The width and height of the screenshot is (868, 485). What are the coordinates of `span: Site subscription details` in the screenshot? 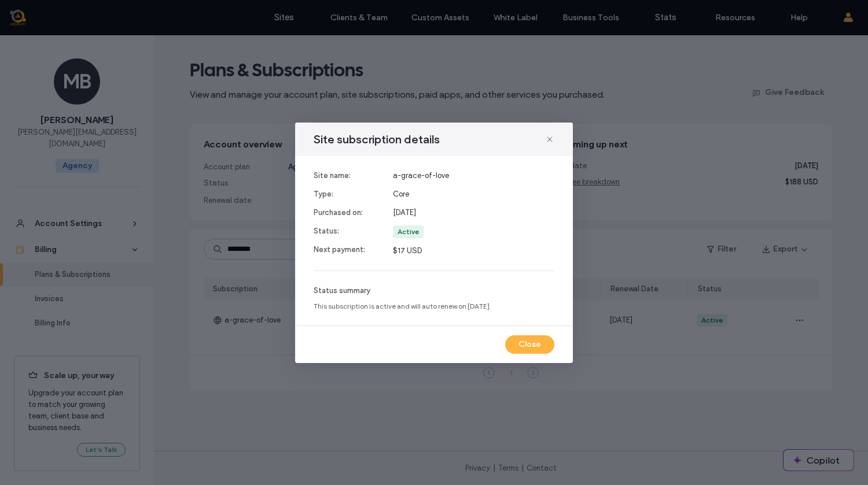 It's located at (377, 139).